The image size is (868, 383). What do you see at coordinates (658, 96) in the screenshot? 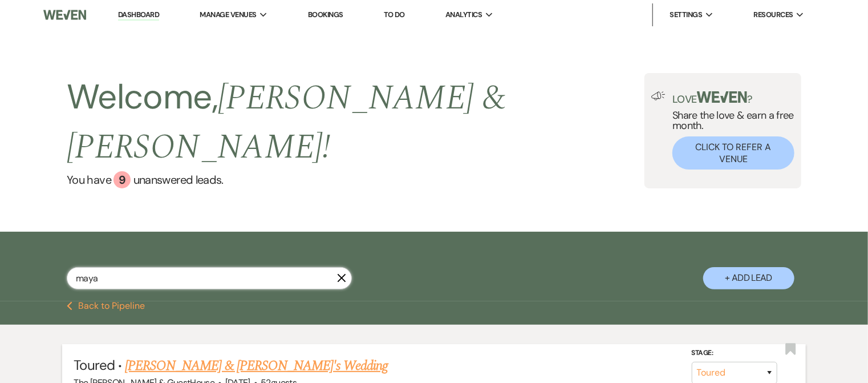
I see `img: loud-speaker-illustration.svg` at bounding box center [658, 96].